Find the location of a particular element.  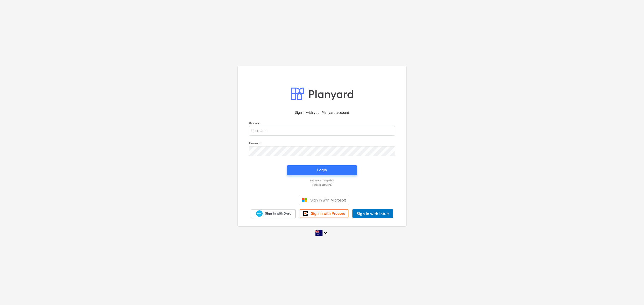

span: Sign in with Xero is located at coordinates (278, 213).